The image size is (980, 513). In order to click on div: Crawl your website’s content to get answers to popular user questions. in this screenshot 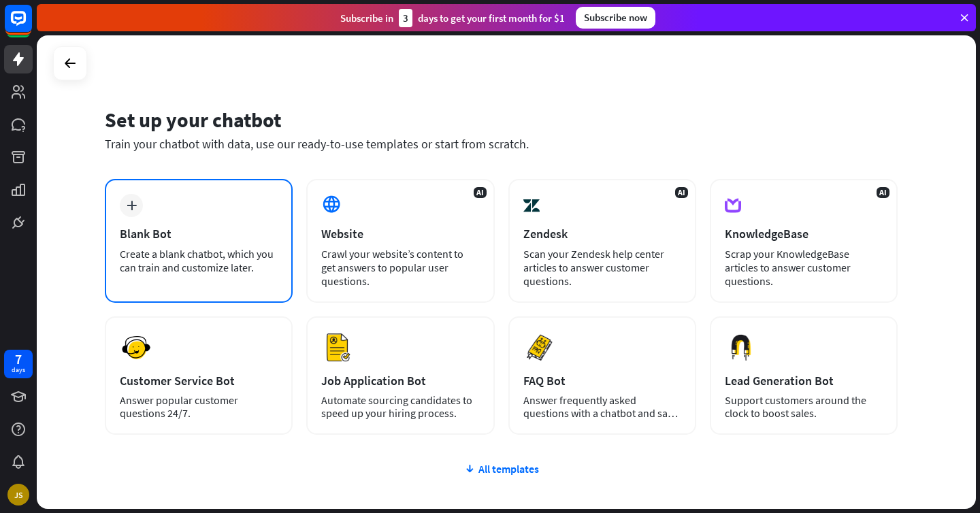, I will do `click(400, 267)`.